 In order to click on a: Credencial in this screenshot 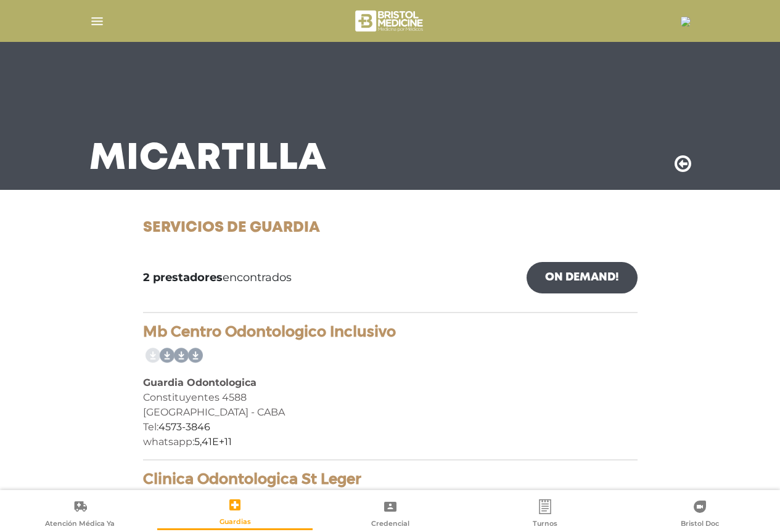, I will do `click(389, 514)`.